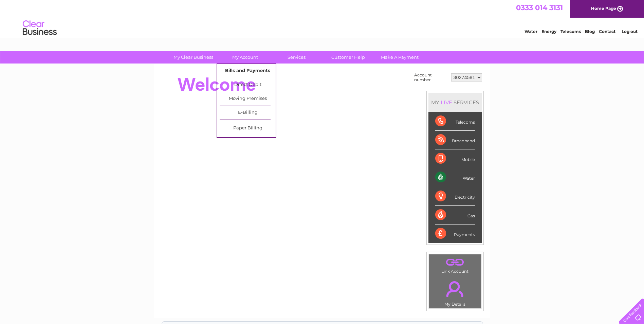 This screenshot has width=644, height=324. What do you see at coordinates (400, 57) in the screenshot?
I see `a: Make A Payment` at bounding box center [400, 57].